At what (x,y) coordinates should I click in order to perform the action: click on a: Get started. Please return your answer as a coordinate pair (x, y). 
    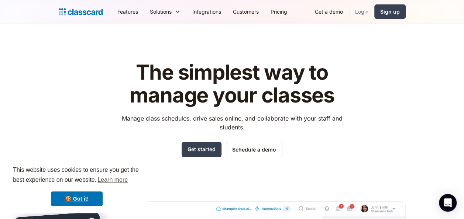
    Looking at the image, I should click on (201, 149).